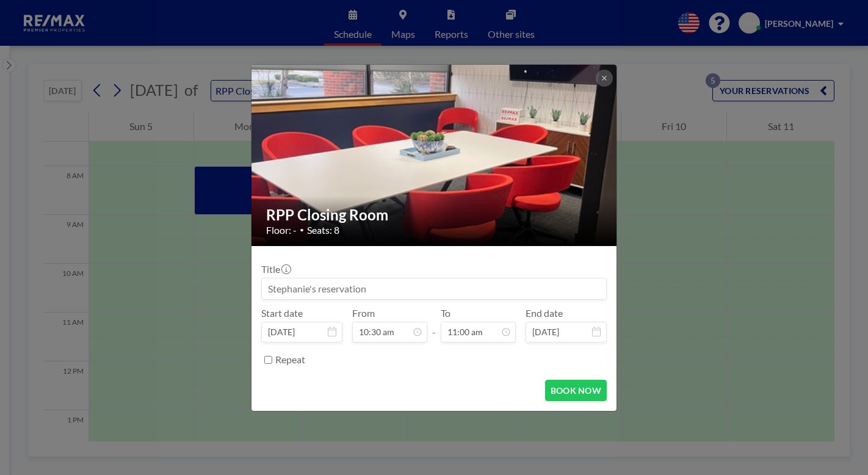 The image size is (868, 475). I want to click on span: Floor: -, so click(282, 230).